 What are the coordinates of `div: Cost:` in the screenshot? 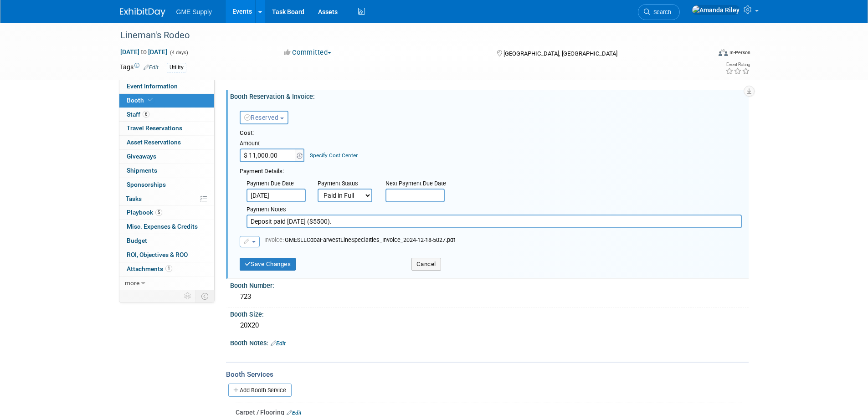 It's located at (491, 133).